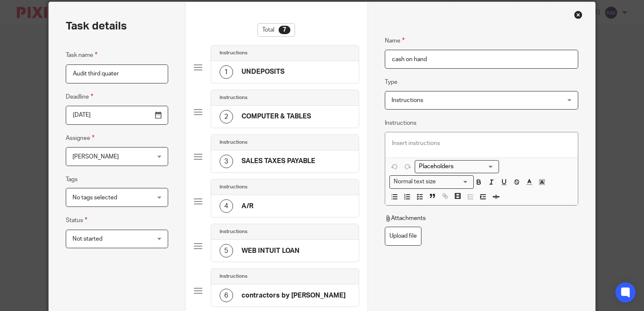 The width and height of the screenshot is (644, 311). What do you see at coordinates (408, 100) in the screenshot?
I see `span: Instructions` at bounding box center [408, 100].